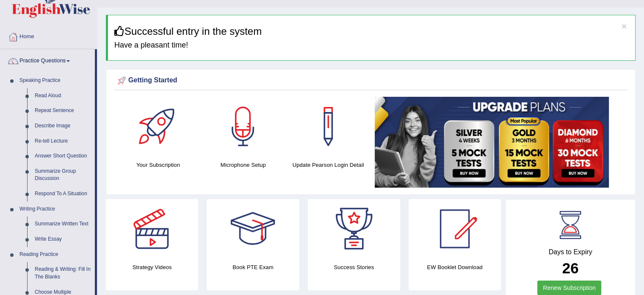  I want to click on h4: Book PTE Exam, so click(253, 267).